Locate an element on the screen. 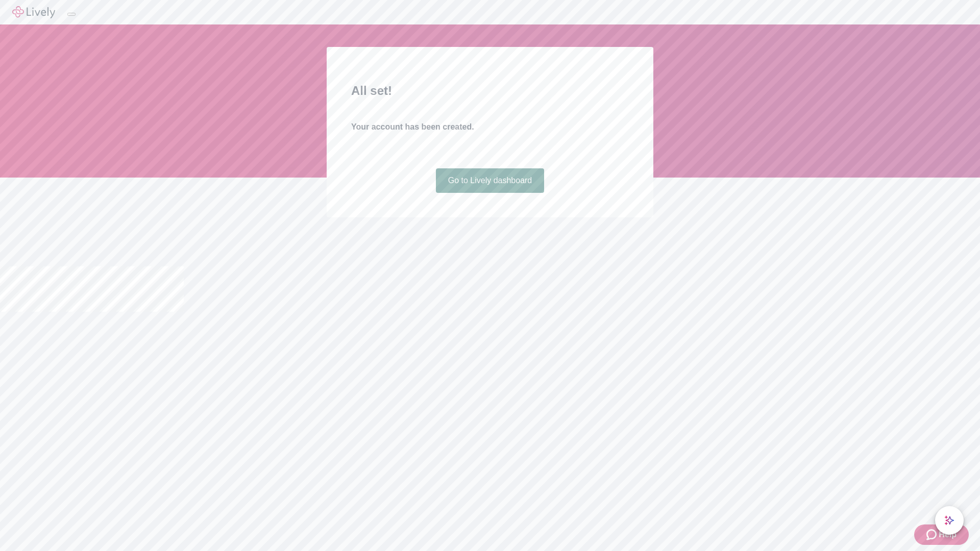 This screenshot has width=980, height=551. h2: All set! is located at coordinates (490, 91).